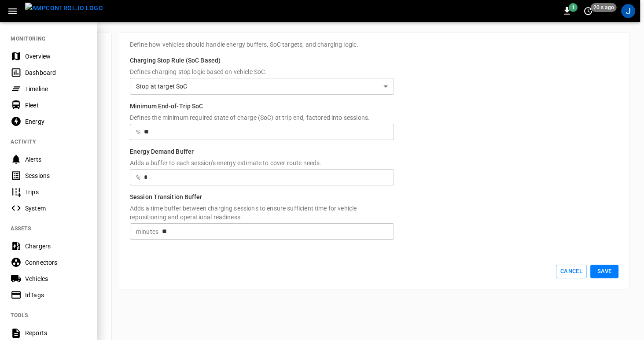 The image size is (644, 340). Describe the element at coordinates (573, 8) in the screenshot. I see `span: 1` at that location.